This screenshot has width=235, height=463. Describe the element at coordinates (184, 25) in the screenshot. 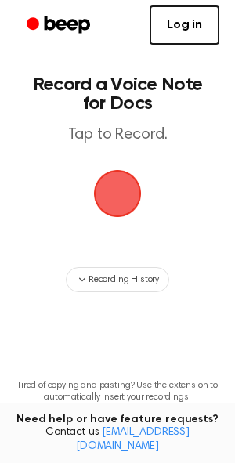

I see `a: Log in` at that location.